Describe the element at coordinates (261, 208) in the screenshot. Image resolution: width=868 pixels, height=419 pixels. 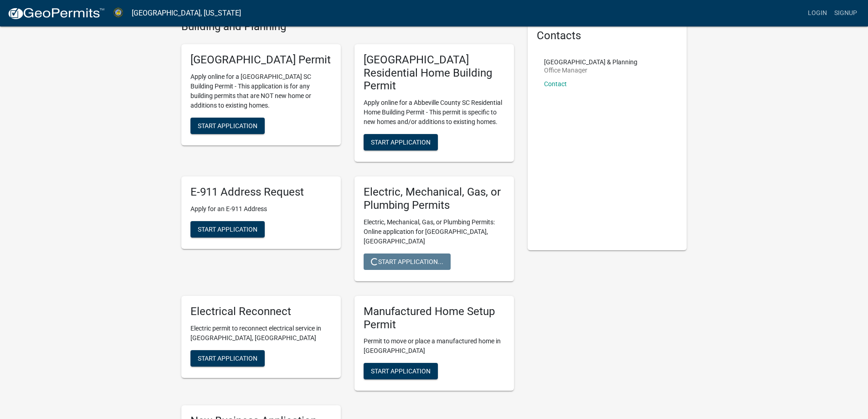
I see `p: Apply for an E-911 Address` at that location.